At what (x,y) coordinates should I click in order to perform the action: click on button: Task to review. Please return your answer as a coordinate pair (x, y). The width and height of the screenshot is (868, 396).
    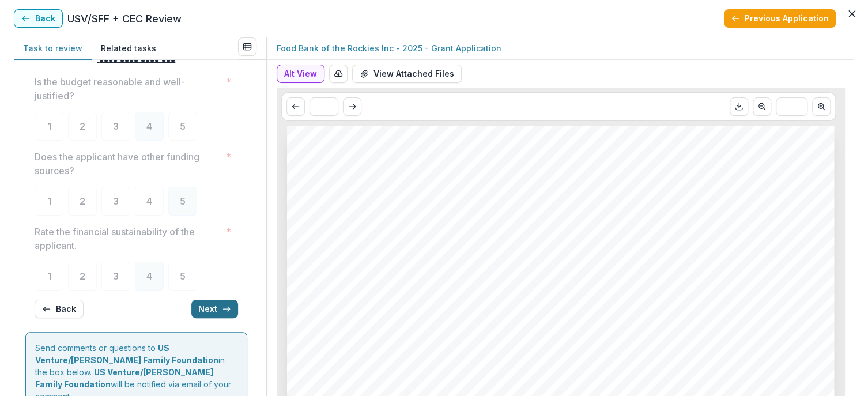
    Looking at the image, I should click on (52, 49).